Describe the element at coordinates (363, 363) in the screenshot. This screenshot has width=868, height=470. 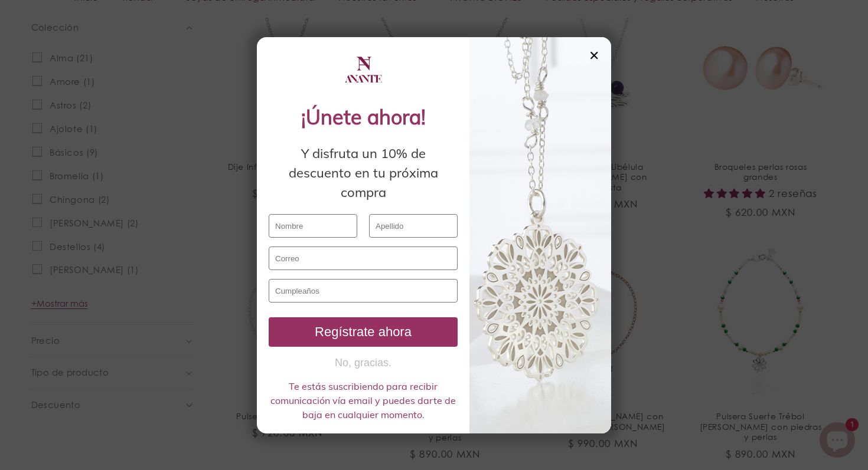
I see `button: No, gracias.` at that location.